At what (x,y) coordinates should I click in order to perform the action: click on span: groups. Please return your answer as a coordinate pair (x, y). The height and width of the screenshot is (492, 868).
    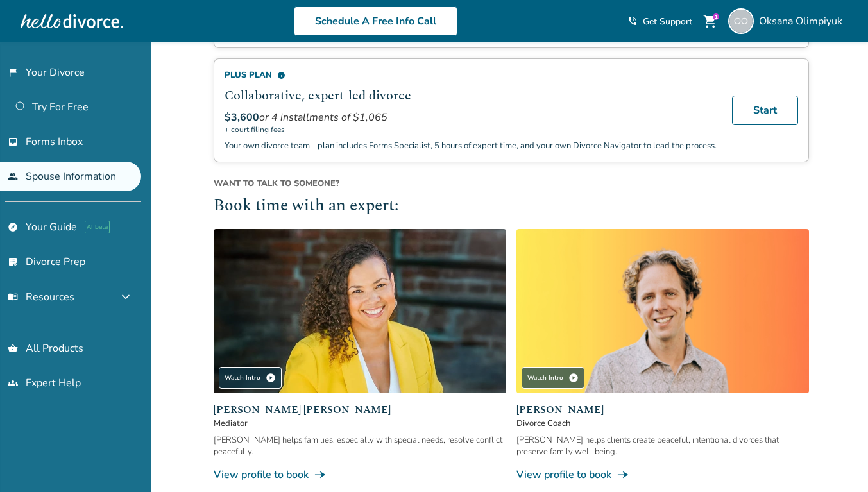
    Looking at the image, I should click on (13, 383).